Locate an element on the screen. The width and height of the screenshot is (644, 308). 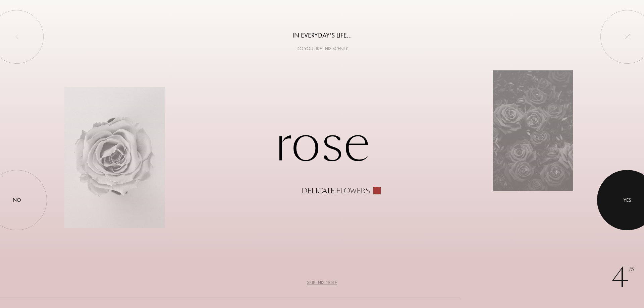
div: Delicate flowers is located at coordinates (336, 191).